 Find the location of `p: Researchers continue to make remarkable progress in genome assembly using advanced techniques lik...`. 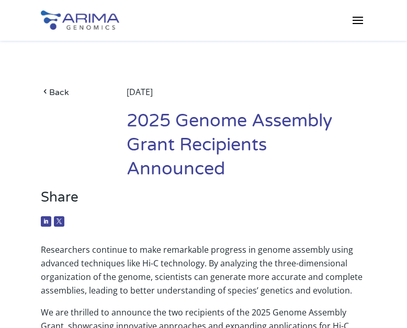

p: Researchers continue to make remarkable progress in genome assembly using advanced techniques lik... is located at coordinates (203, 275).